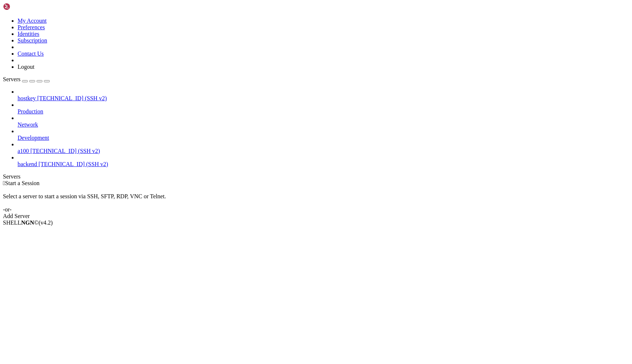 The image size is (632, 364). I want to click on a: My Account, so click(32, 20).